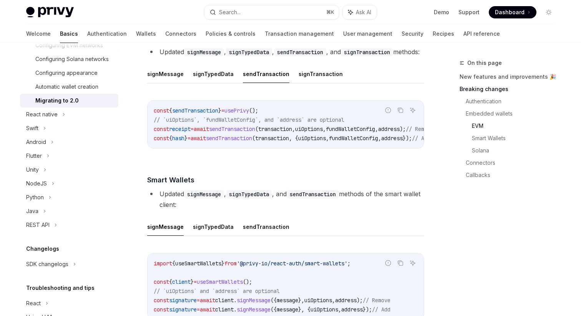  What do you see at coordinates (441, 12) in the screenshot?
I see `a: Demo` at bounding box center [441, 12].